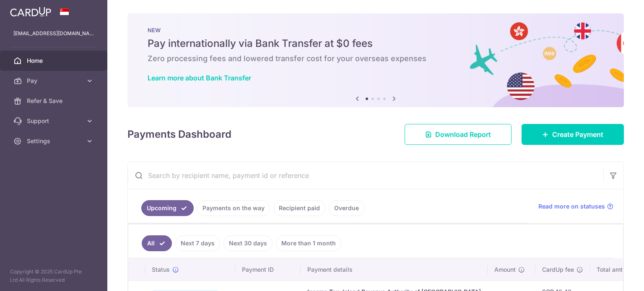 This screenshot has height=291, width=644. Describe the element at coordinates (167, 208) in the screenshot. I see `a: Upcoming` at that location.